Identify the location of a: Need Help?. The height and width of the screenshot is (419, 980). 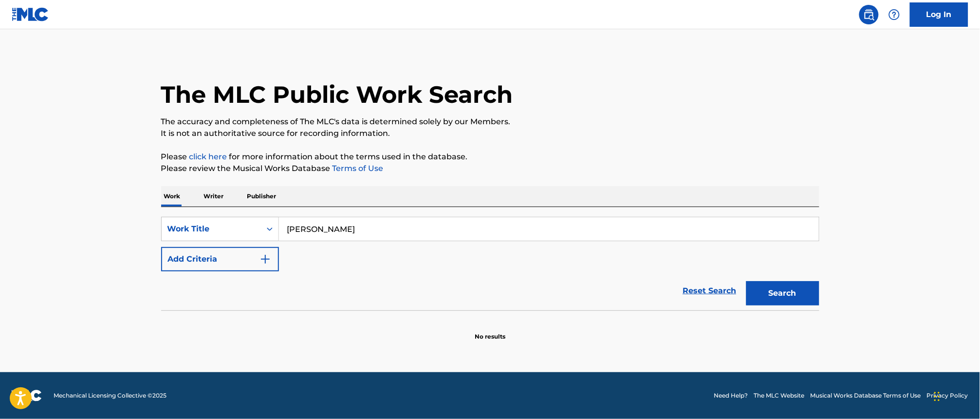
(731, 396).